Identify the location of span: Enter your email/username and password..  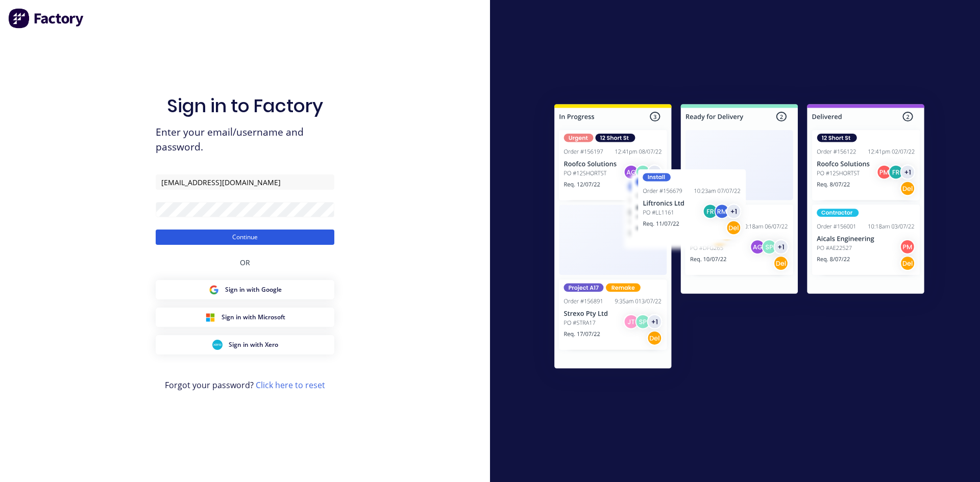
(245, 140).